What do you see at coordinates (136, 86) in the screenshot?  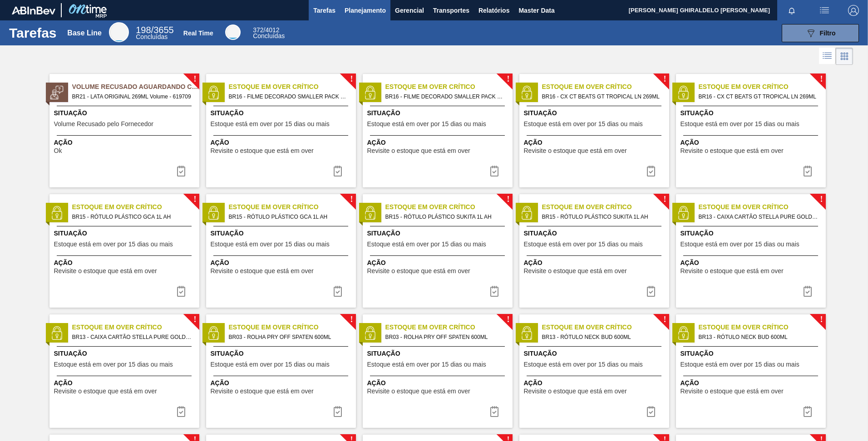 I see `span: Volume Recusado Aguardando Ciência` at bounding box center [136, 86].